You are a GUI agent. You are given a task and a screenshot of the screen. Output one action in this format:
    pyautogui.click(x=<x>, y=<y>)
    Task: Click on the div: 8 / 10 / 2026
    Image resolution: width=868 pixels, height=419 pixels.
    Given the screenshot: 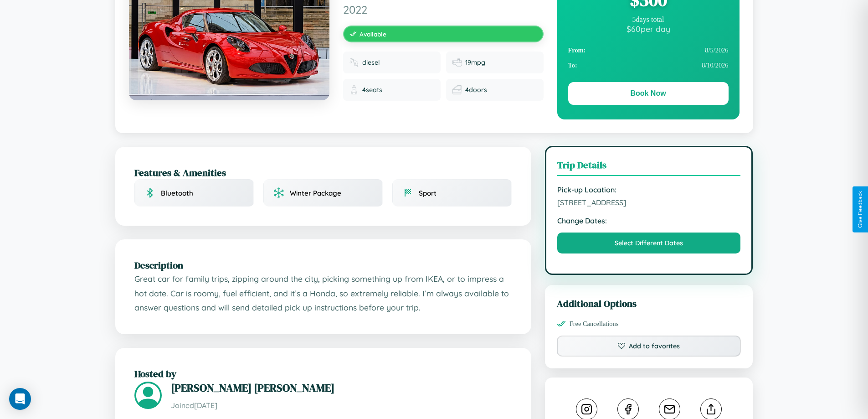 What is the action you would take?
    pyautogui.click(x=649, y=65)
    